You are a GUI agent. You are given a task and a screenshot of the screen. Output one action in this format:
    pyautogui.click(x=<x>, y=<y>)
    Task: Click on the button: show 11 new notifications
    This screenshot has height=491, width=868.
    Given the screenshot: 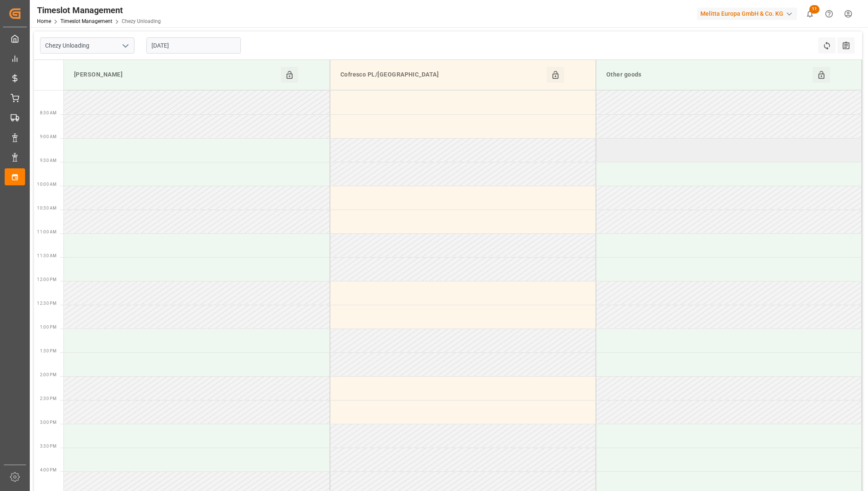 What is the action you would take?
    pyautogui.click(x=809, y=14)
    